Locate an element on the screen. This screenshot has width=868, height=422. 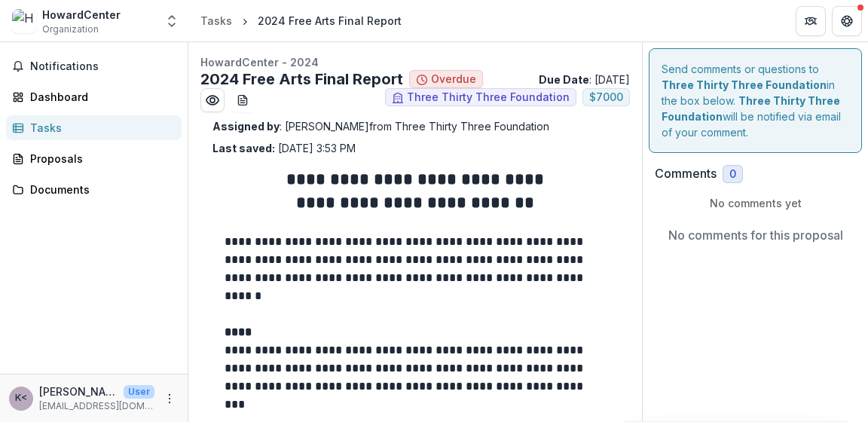
div: Proposals is located at coordinates (100, 158).